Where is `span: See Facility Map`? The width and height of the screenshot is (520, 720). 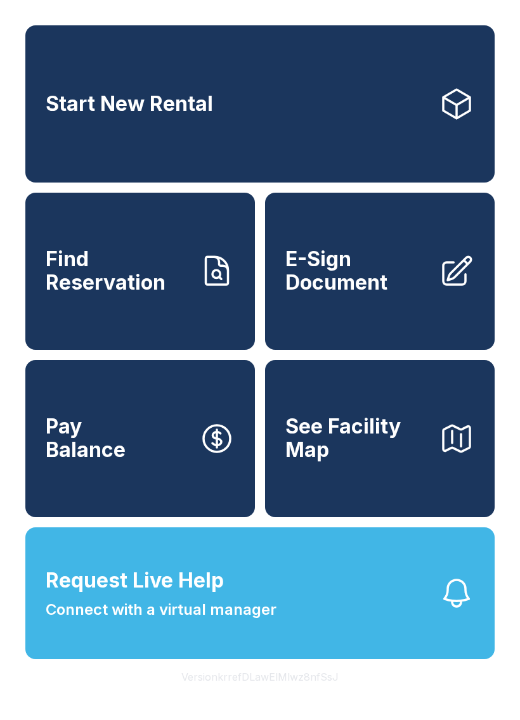 span: See Facility Map is located at coordinates (357, 438).